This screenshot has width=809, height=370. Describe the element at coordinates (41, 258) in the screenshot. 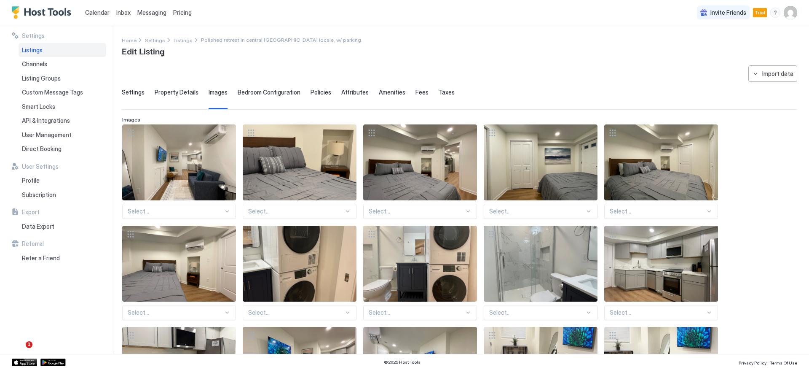

I see `span: Refer a Friend` at that location.